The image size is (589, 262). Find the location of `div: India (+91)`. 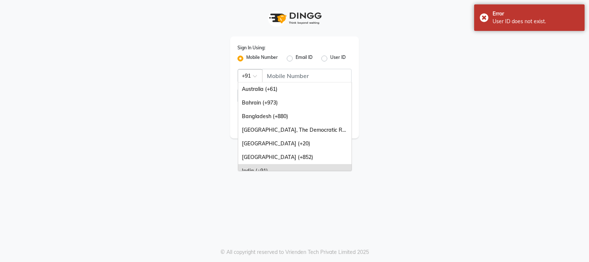

div: India (+91) is located at coordinates (295, 171).